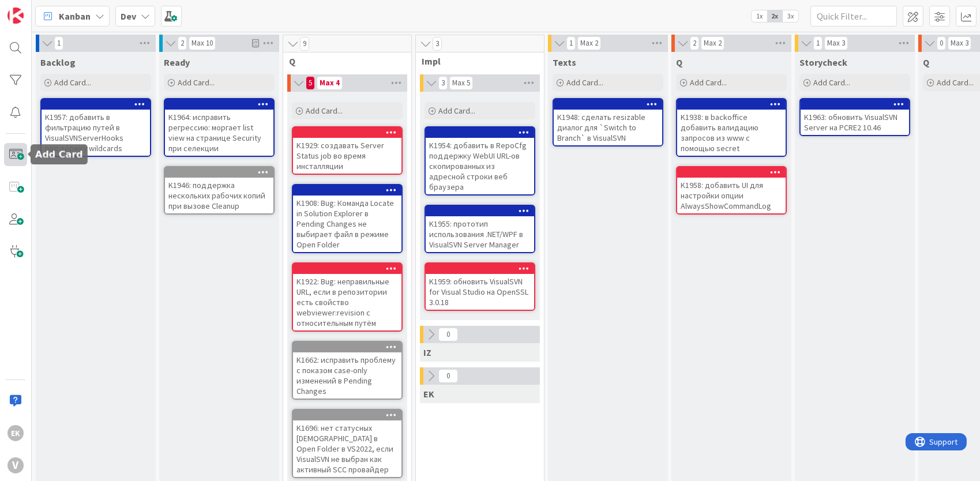  What do you see at coordinates (58, 154) in the screenshot?
I see `h5: Add Card` at bounding box center [58, 154].